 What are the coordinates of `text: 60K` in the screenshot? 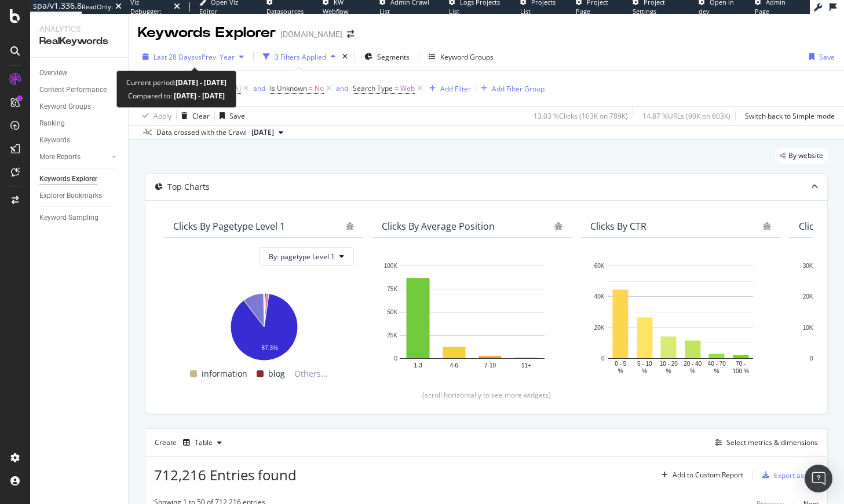 It's located at (600, 265).